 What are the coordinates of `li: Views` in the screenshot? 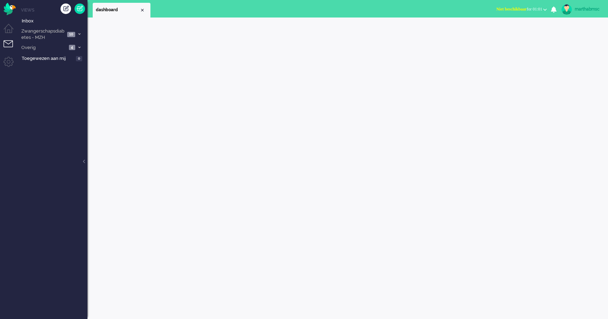 It's located at (54, 10).